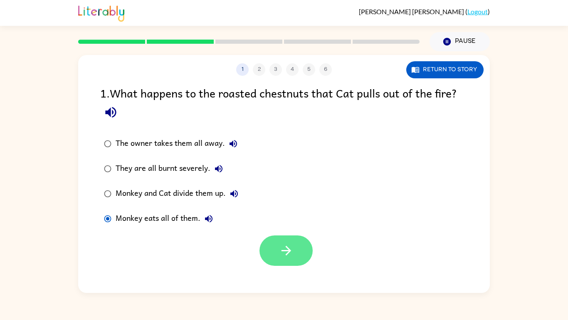 This screenshot has width=568, height=320. Describe the element at coordinates (243, 69) in the screenshot. I see `button: 1` at that location.